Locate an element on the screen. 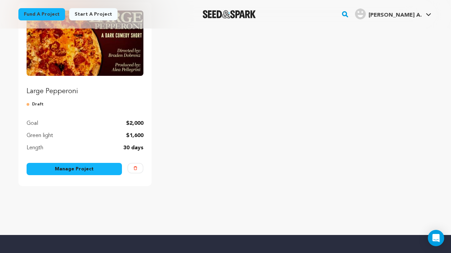  p: $1,600 is located at coordinates (135, 136).